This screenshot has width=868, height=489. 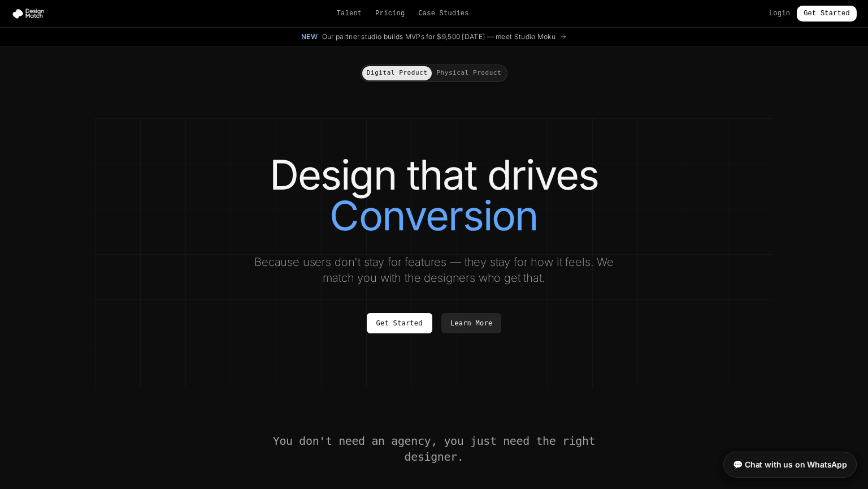 I want to click on button: Physical Product, so click(x=469, y=73).